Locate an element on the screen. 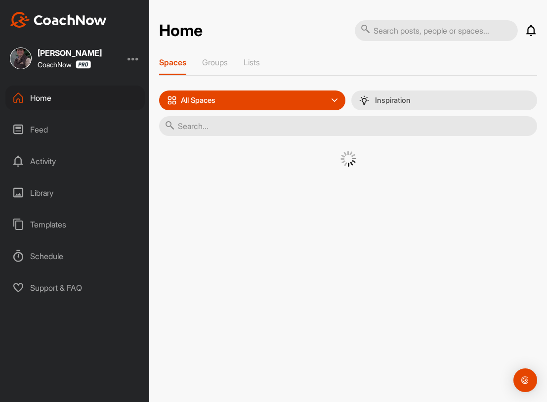 This screenshot has height=402, width=547. p: All Spaces is located at coordinates (198, 100).